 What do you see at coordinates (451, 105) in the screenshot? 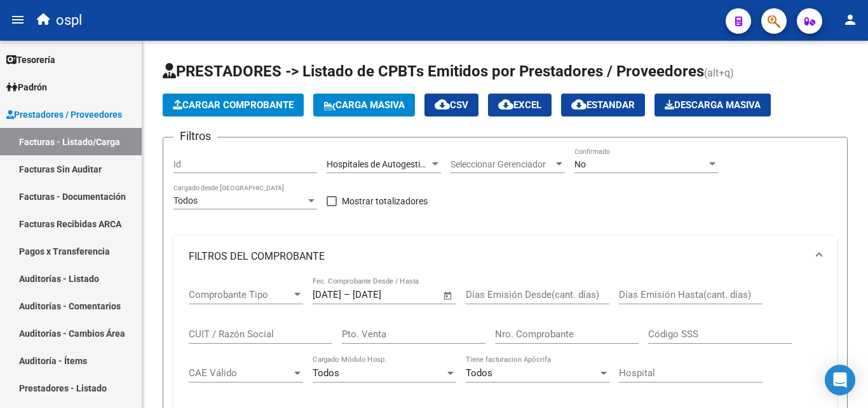
I see `button: CSV` at bounding box center [451, 105].